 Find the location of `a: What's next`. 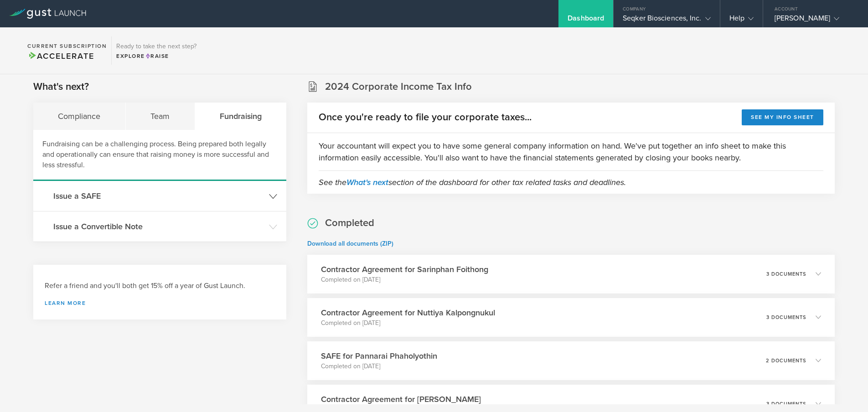

a: What's next is located at coordinates (368, 183).